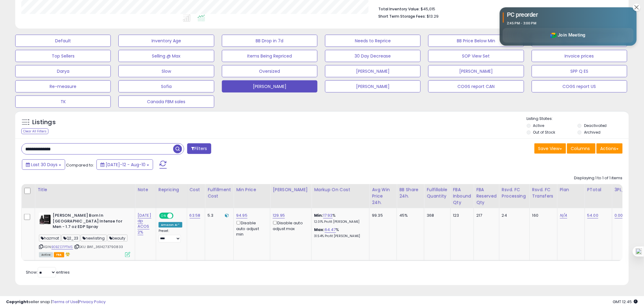  What do you see at coordinates (46, 255) in the screenshot?
I see `span: All listings currently available for purchase on Amazon` at bounding box center [46, 255].